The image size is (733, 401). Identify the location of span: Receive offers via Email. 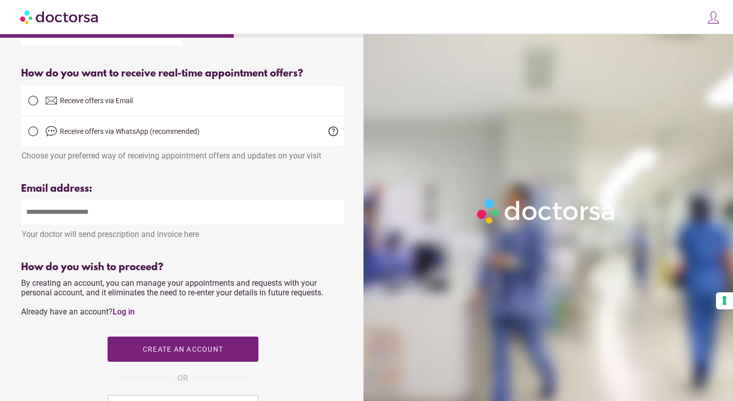
(96, 101).